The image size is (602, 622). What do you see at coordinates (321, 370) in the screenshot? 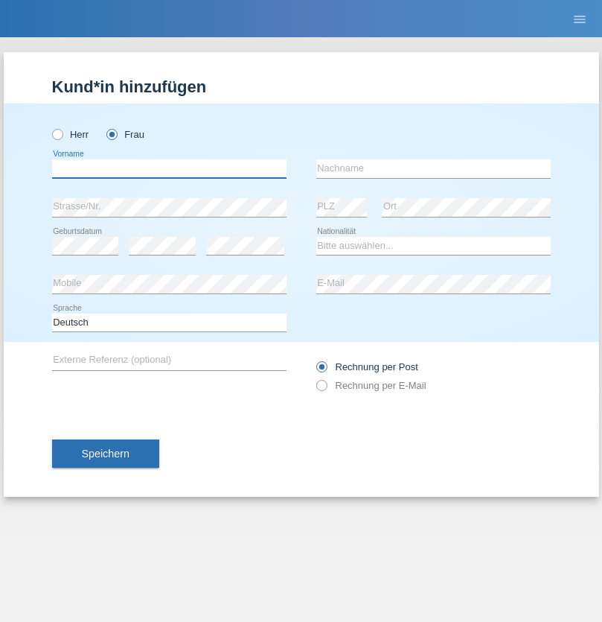
I see `input: Rechnung per Post` at bounding box center [321, 370].